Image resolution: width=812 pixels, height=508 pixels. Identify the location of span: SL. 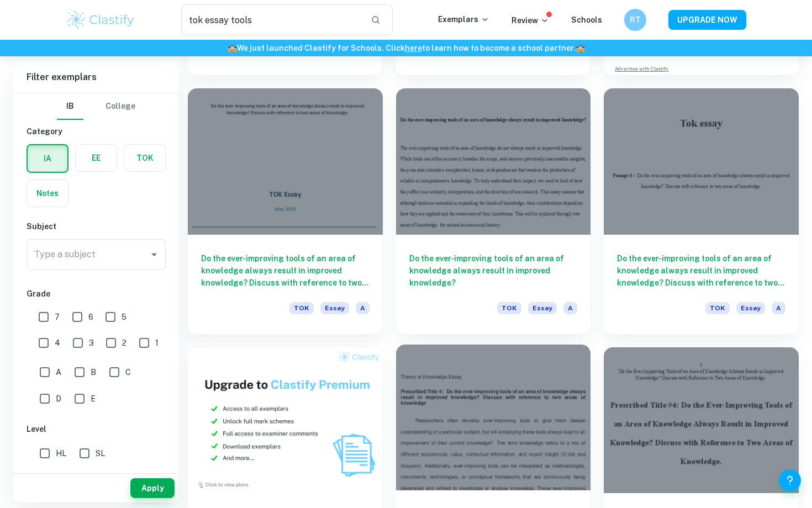
(100, 453).